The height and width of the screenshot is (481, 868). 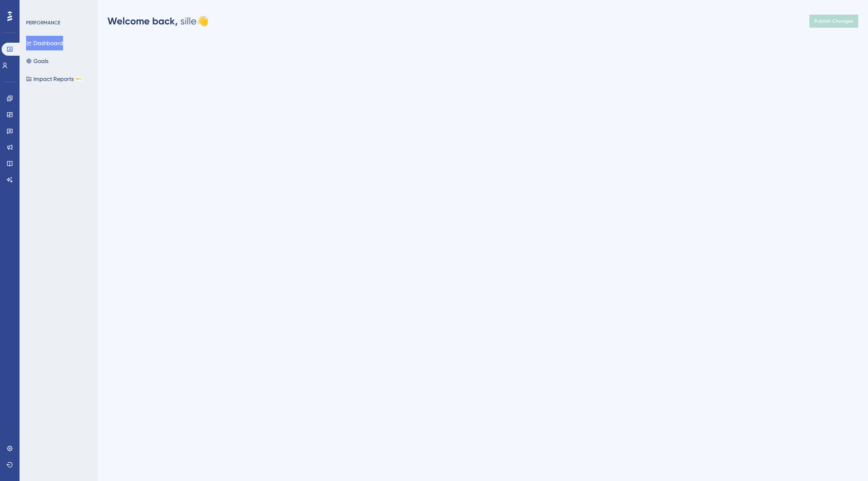 I want to click on button: Goals, so click(x=37, y=61).